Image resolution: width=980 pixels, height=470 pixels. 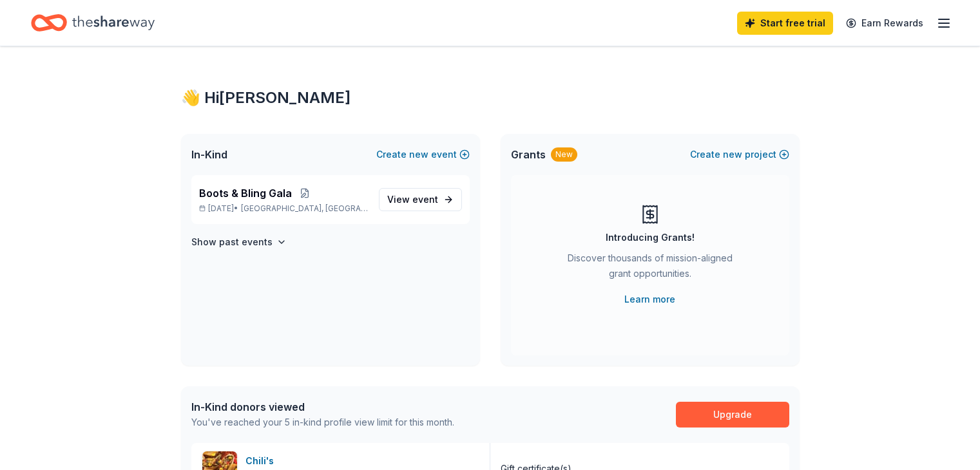 I want to click on a: View event, so click(x=420, y=199).